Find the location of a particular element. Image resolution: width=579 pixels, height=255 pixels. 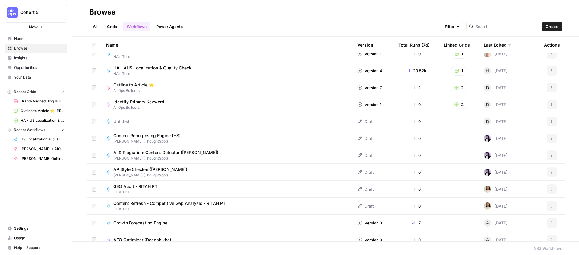

div: Total Runs (7d) is located at coordinates (414, 45).